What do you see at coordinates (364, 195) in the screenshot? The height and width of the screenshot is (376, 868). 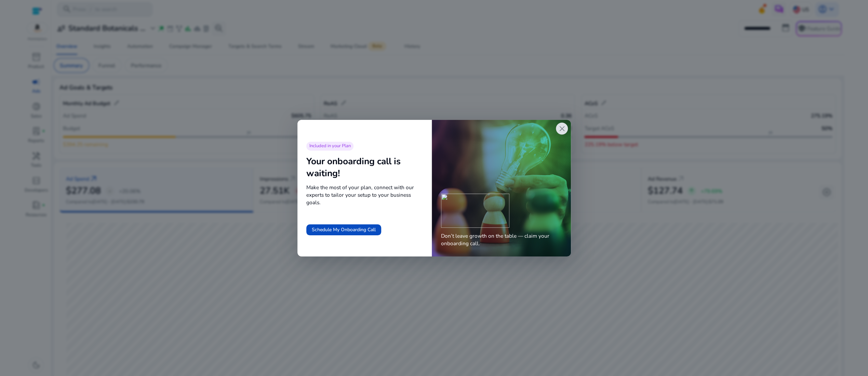 I see `span: Make the most of your plan, connect with our experts to tailor your setup to your business goals.` at bounding box center [364, 195].